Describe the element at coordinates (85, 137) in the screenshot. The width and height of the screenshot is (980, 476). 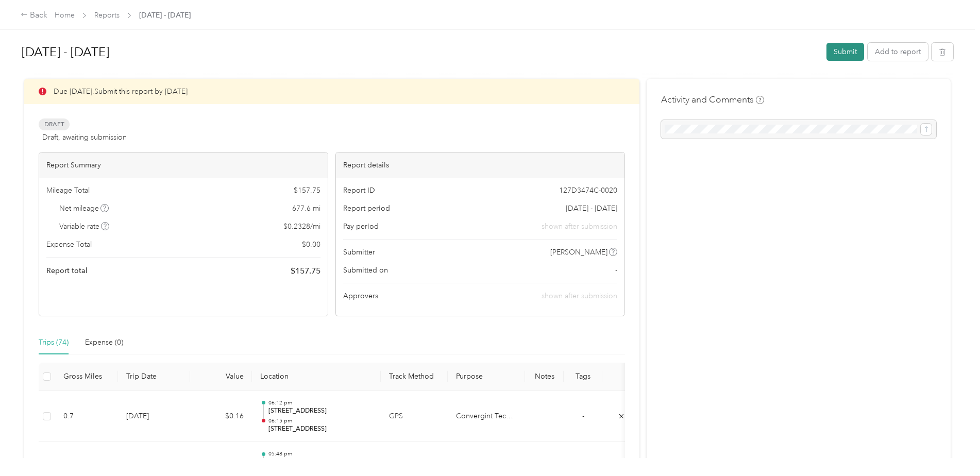
I see `span: Draft, awaiting submission` at that location.